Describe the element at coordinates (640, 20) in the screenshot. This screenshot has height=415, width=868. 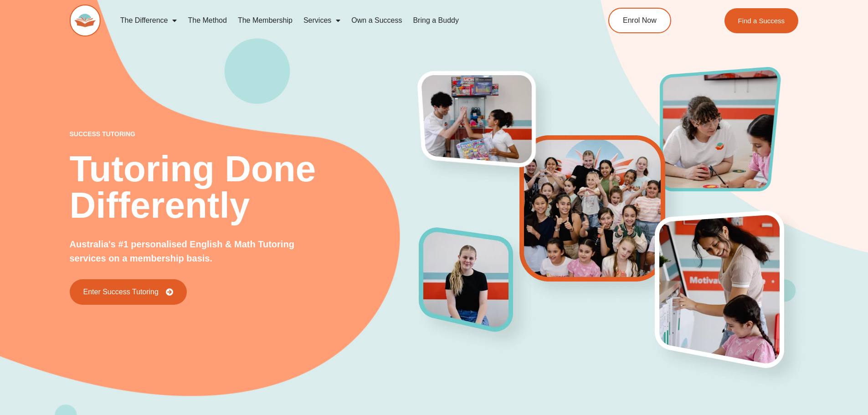
I see `a: Enrol Now` at that location.